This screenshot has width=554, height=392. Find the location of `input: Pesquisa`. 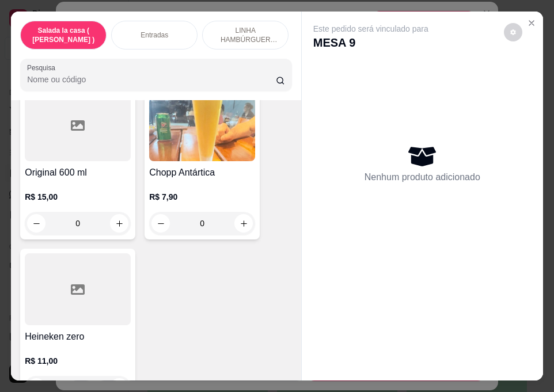

input: Pesquisa is located at coordinates (152, 79).